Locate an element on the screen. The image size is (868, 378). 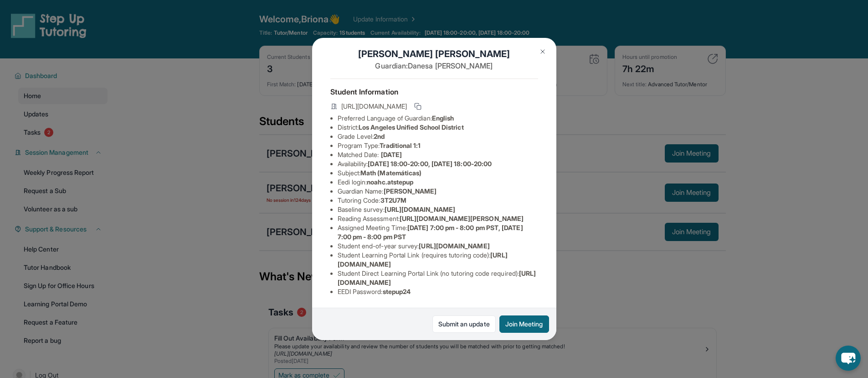
span: English is located at coordinates (443, 117).